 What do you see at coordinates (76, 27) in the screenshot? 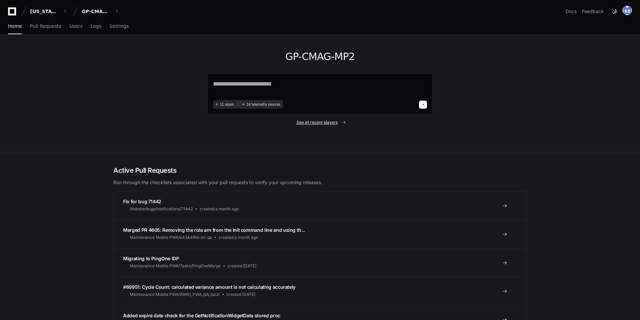
I see `a: Users` at bounding box center [76, 27].